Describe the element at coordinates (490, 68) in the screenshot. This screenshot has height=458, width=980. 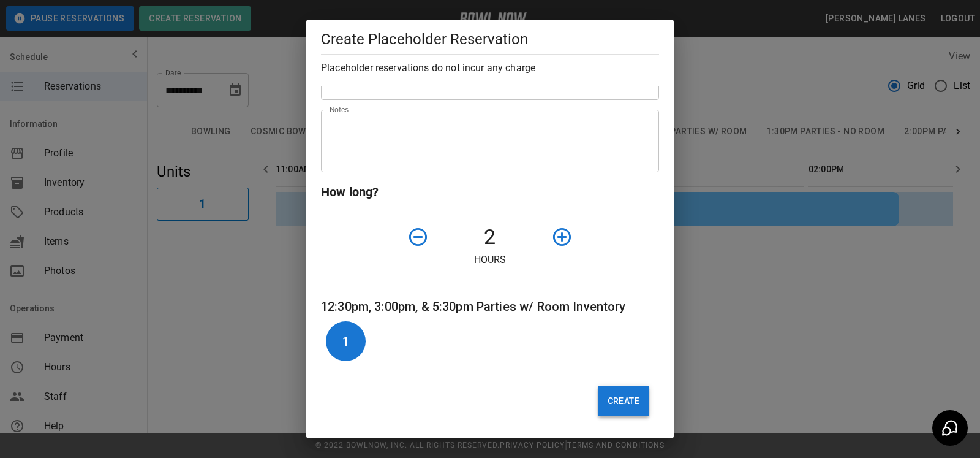
I see `h6: Placeholder reservations do not incur any charge` at that location.